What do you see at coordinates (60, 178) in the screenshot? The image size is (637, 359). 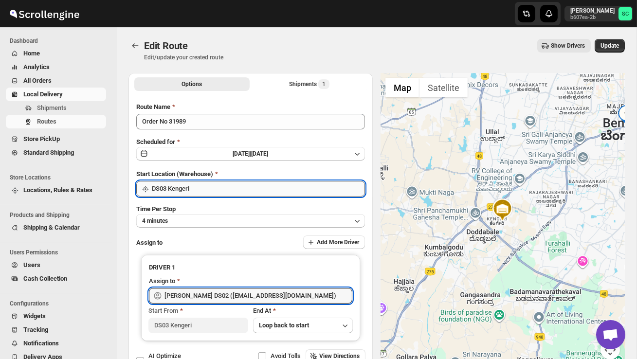 I see `span: Store Locations` at bounding box center [60, 178].